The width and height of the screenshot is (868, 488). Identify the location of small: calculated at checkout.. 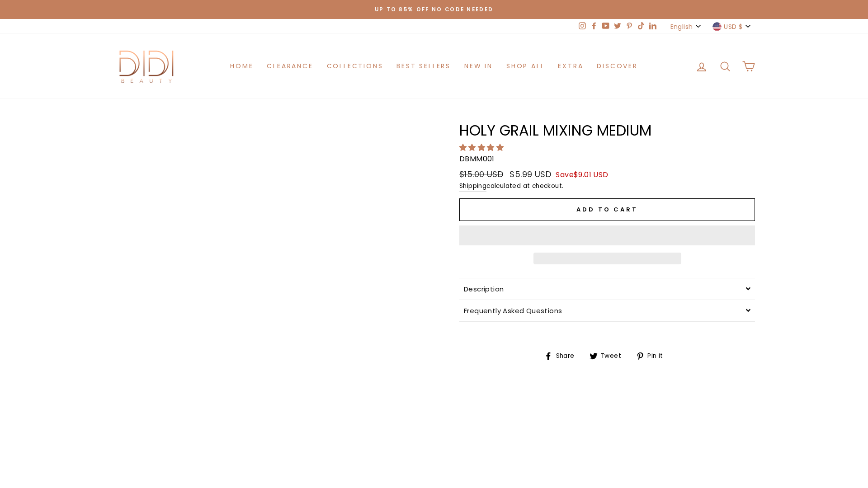
(608, 186).